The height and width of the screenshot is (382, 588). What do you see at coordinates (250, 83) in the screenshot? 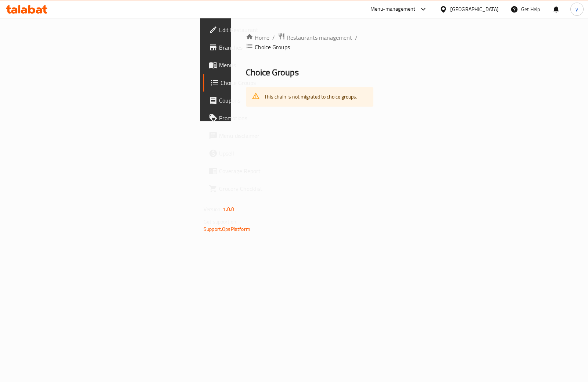
I see `a: Choice Groups` at bounding box center [250, 83].